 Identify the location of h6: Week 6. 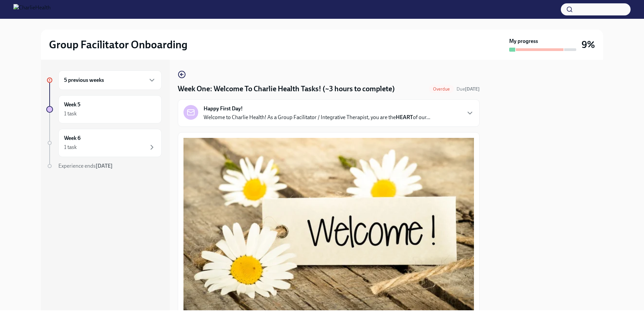
(72, 138).